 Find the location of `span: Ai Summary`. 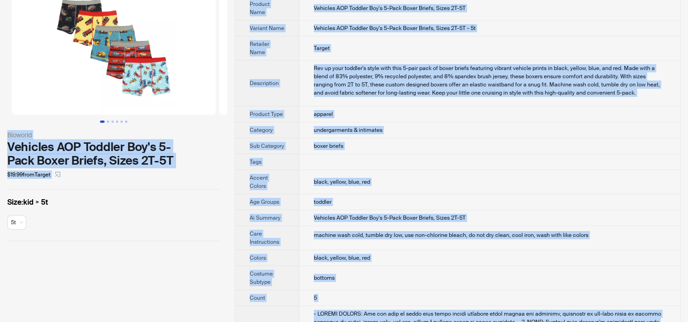

span: Ai Summary is located at coordinates (265, 218).